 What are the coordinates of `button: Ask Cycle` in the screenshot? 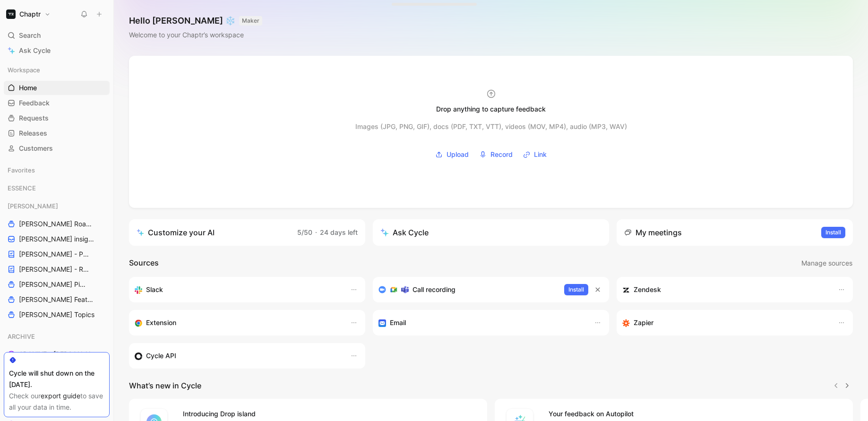 It's located at (491, 233).